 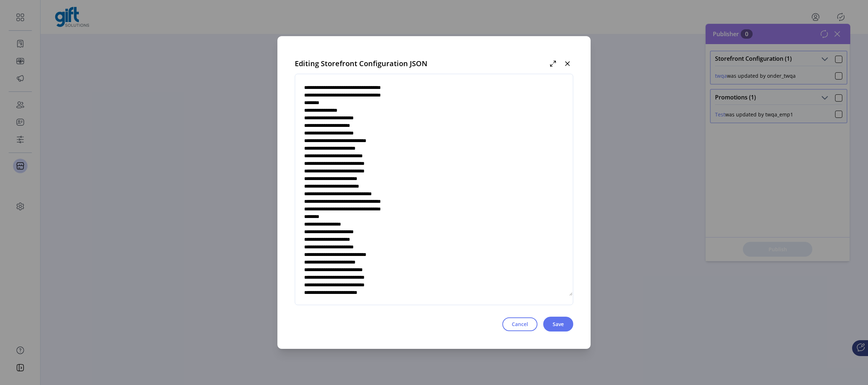 I want to click on button: Save, so click(x=558, y=324).